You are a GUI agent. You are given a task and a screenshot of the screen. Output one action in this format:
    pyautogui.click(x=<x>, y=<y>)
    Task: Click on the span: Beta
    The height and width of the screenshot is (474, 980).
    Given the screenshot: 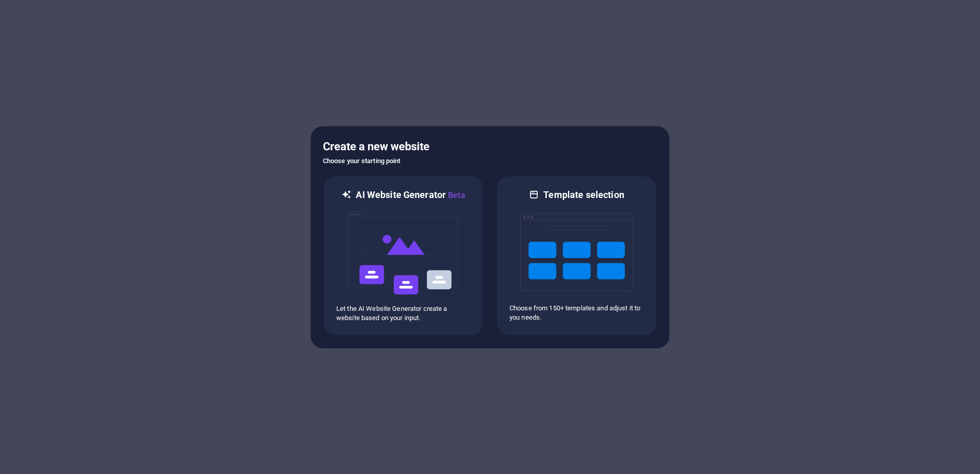 What is the action you would take?
    pyautogui.click(x=456, y=195)
    